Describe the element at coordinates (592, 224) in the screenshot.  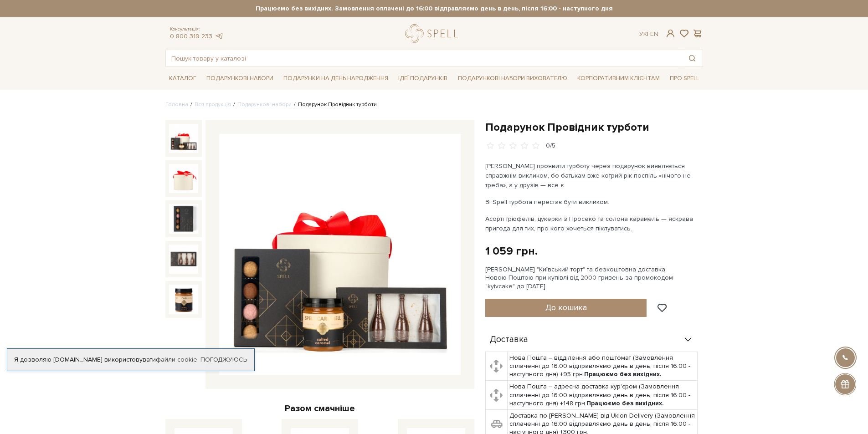
I see `p: Асорті трюфелів, цукерки з Просеко та солона карамель — яскрава пригода для тих, про кого хочетьс...` at that location.